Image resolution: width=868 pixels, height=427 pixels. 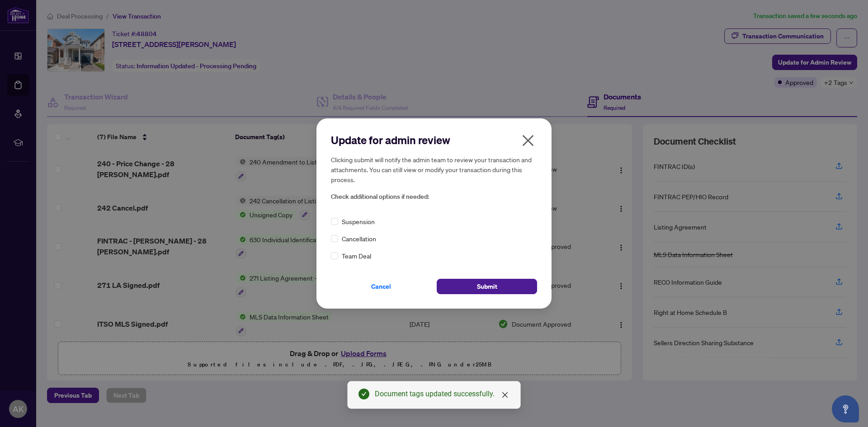 I want to click on span: Submit, so click(x=487, y=286).